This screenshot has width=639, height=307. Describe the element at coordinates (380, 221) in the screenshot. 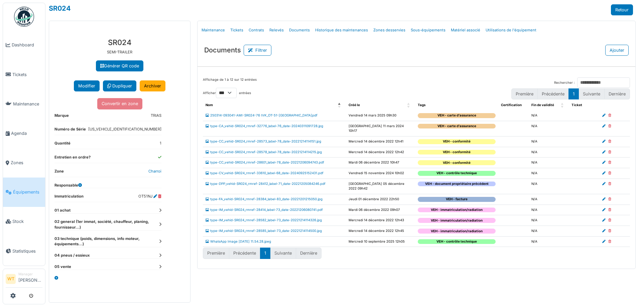

I see `td: Mercredi 14 décembre 2022 12h43` at that location.